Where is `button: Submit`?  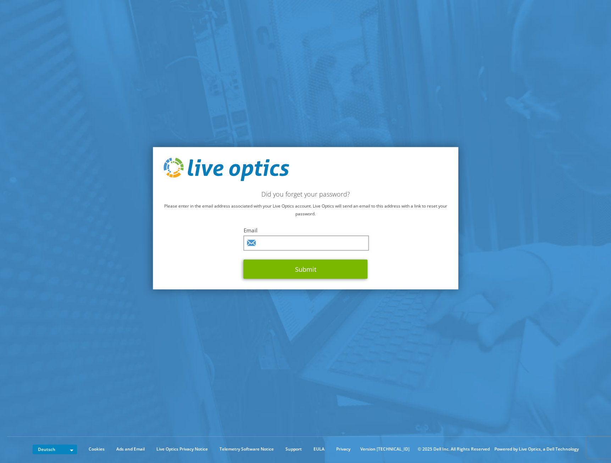
button: Submit is located at coordinates (306, 269).